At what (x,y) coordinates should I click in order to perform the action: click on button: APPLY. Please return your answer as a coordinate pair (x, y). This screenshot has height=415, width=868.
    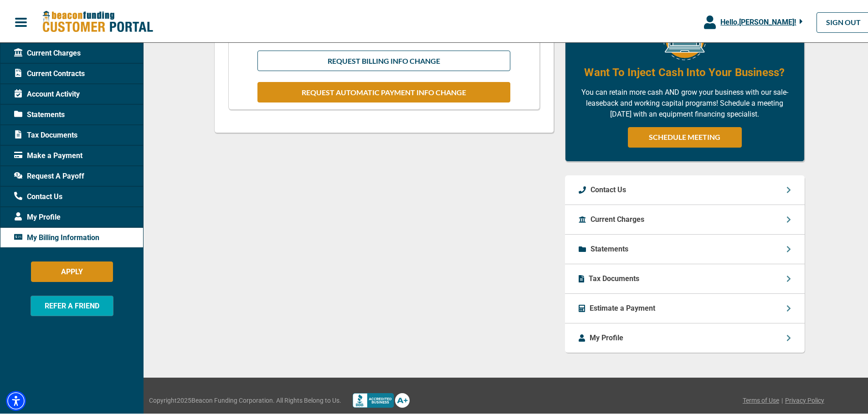
    Looking at the image, I should click on (72, 270).